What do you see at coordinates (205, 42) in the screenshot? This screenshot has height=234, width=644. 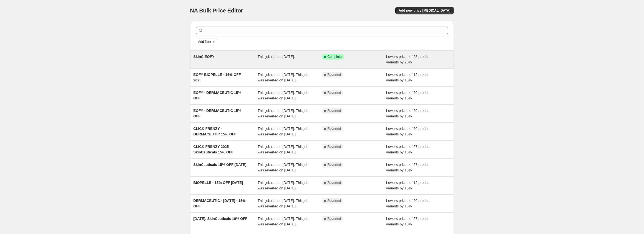 I see `span: Add filter` at bounding box center [205, 42].